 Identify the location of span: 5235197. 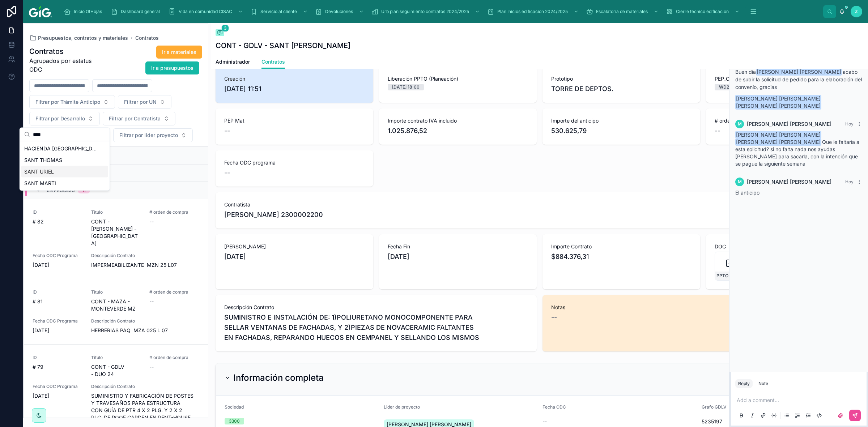
(779, 422).